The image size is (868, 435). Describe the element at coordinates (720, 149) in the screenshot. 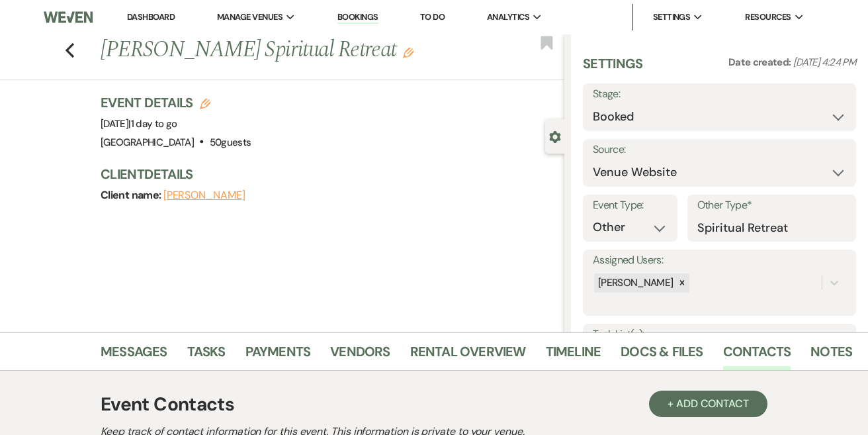

I see `label: Source:` at that location.